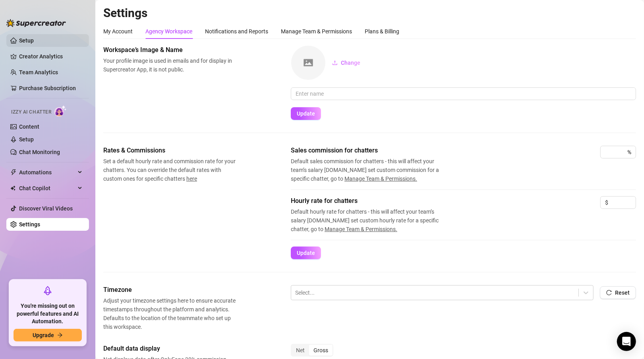 This screenshot has height=359, width=644. I want to click on div: segmented control, so click(312, 350).